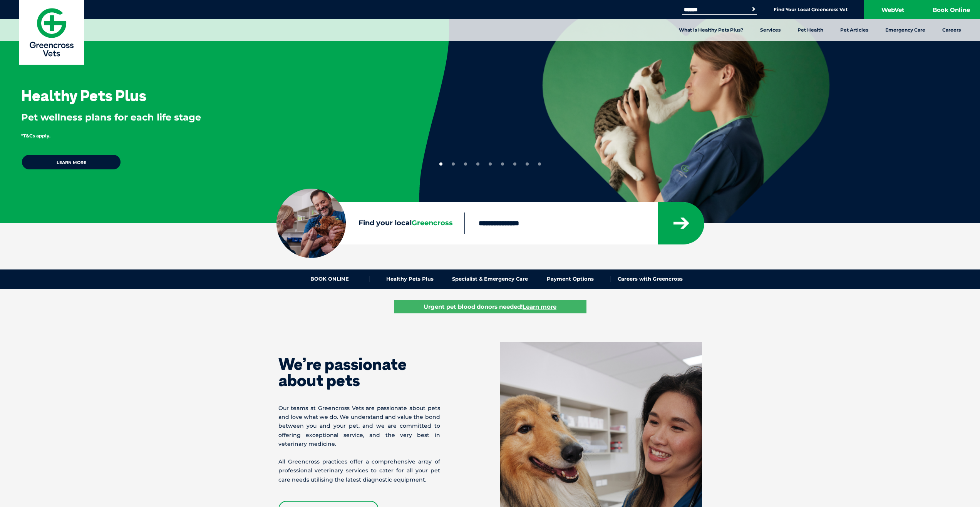 The height and width of the screenshot is (507, 980). What do you see at coordinates (539, 164) in the screenshot?
I see `button: 9 of 9` at bounding box center [539, 164].